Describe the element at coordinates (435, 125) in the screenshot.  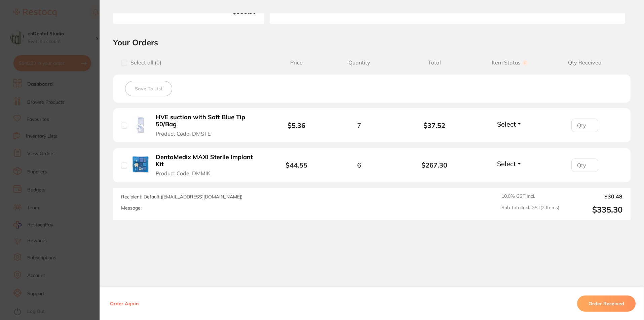
I see `b: $37.52` at that location.